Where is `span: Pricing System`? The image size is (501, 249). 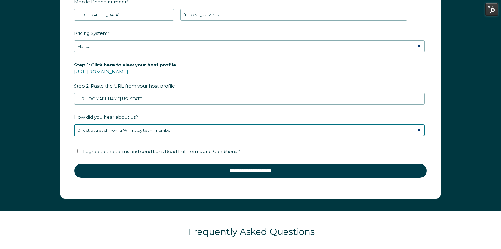
span: Pricing System is located at coordinates (91, 33).